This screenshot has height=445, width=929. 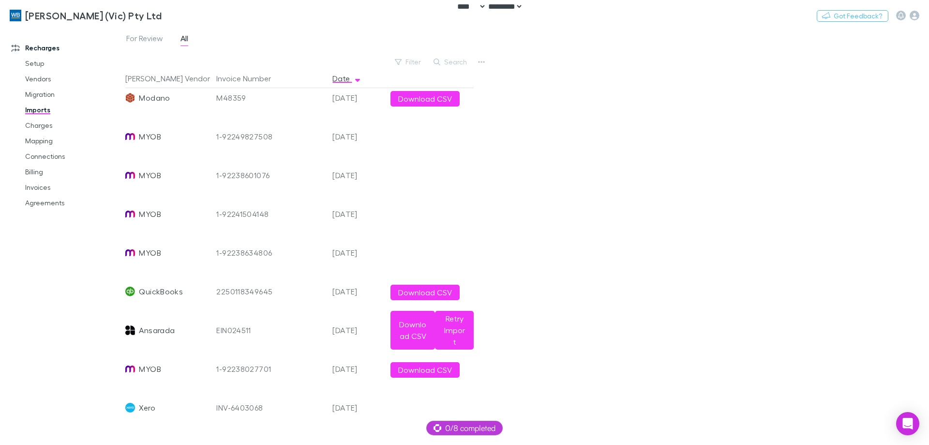 What do you see at coordinates (270, 214) in the screenshot?
I see `div: 1-92241504148` at bounding box center [270, 214].